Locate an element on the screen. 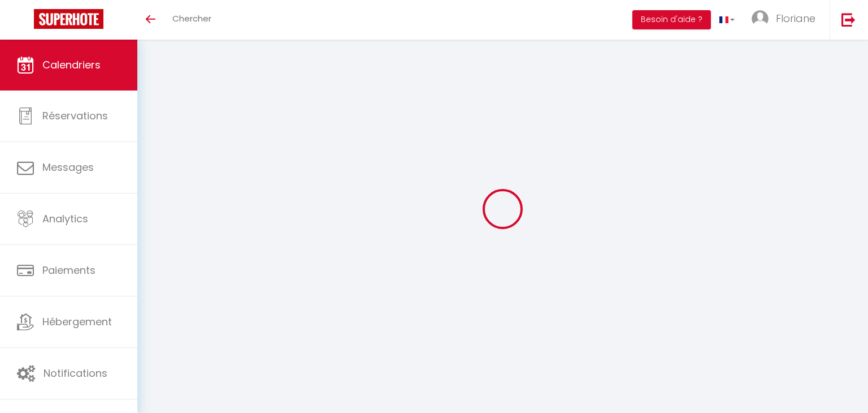 This screenshot has width=868, height=413. button: Besoin d'aide ? is located at coordinates (672, 20).